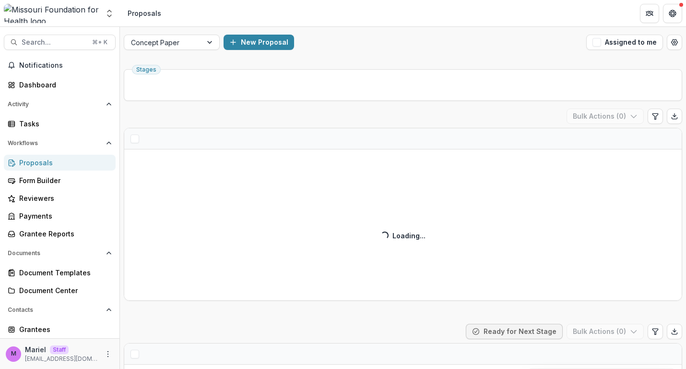  I want to click on button: Open Contacts, so click(60, 310).